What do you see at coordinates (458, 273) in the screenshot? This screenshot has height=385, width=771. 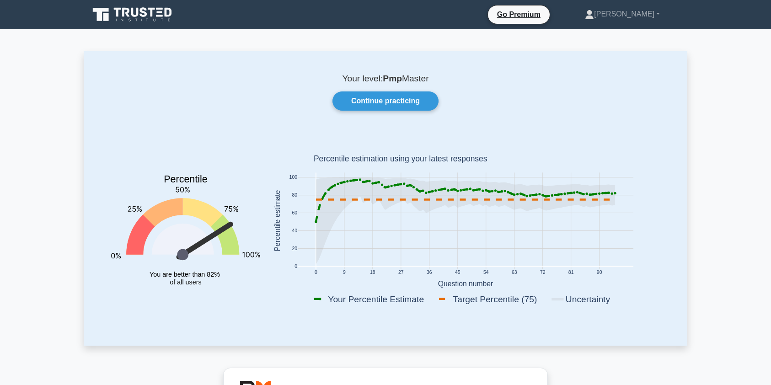 I see `text: 45` at bounding box center [458, 273].